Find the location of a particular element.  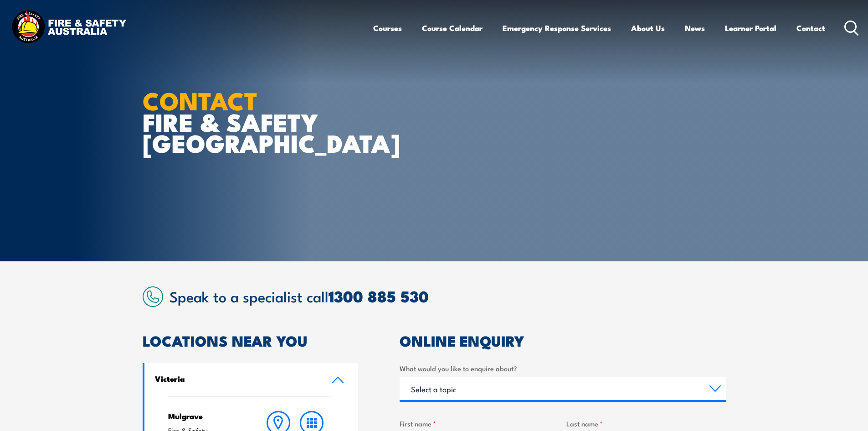

h2: ONLINE ENQUIRY is located at coordinates (563, 340).